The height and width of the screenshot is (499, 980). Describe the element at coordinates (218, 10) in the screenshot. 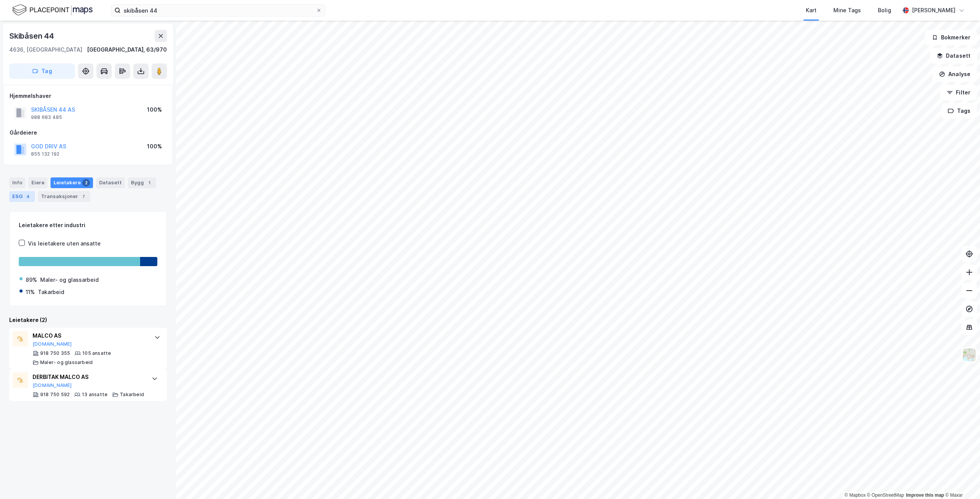

I see `input: Søk på adresse, matrikkel, gårdeiere, leietakere eller personer` at that location.